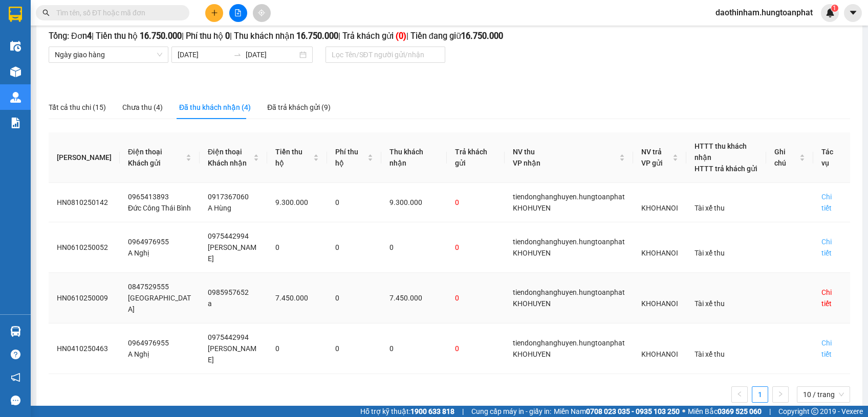 The width and height of the screenshot is (868, 417). What do you see at coordinates (148, 287) in the screenshot?
I see `span: 0847529555` at bounding box center [148, 287].